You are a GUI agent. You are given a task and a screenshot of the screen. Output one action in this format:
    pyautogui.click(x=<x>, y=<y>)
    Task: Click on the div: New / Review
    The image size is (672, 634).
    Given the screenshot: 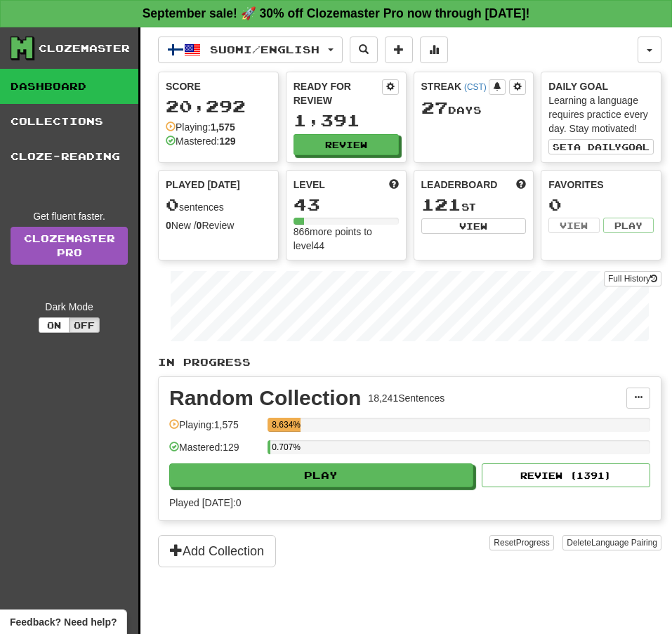 What is the action you would take?
    pyautogui.click(x=219, y=226)
    